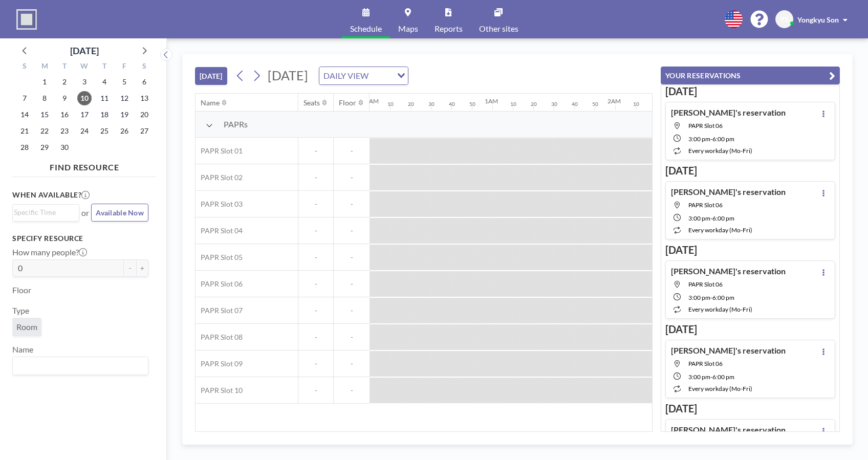 Image resolution: width=868 pixels, height=460 pixels. Describe the element at coordinates (25, 115) in the screenshot. I see `span: Sunday, September 14, 2025` at that location.